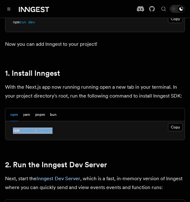 The height and width of the screenshot is (202, 190). What do you see at coordinates (26, 114) in the screenshot?
I see `button: yarn` at bounding box center [26, 114].